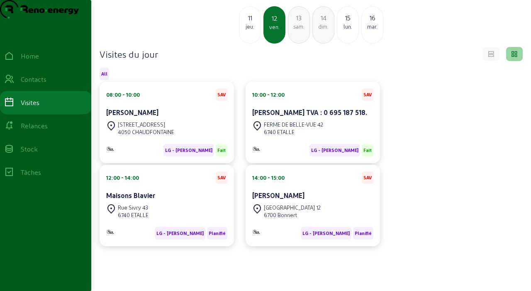 The width and height of the screenshot is (531, 291). I want to click on div: Tâches, so click(31, 172).